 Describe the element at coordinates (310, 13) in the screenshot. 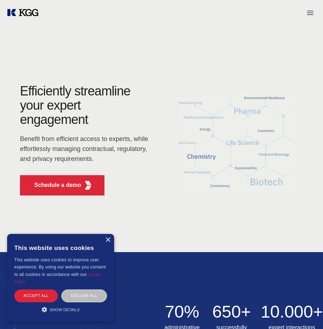

I see `button: Open menu` at that location.